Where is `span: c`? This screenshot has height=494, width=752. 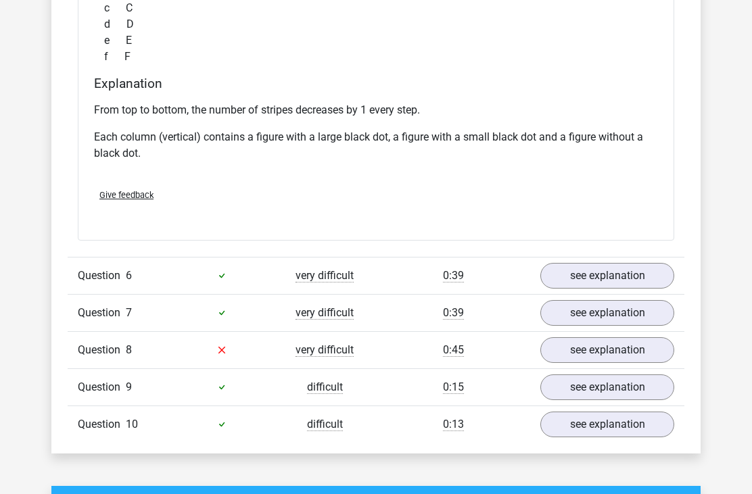 span: c is located at coordinates (115, 9).